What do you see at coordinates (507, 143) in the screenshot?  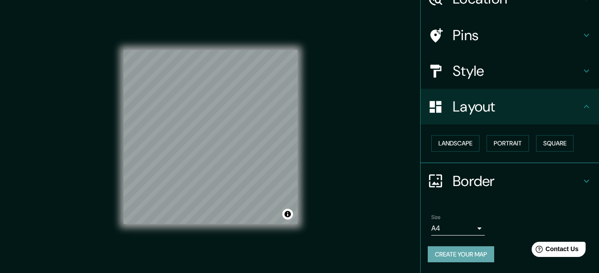 I see `button: Portrait` at bounding box center [507, 143].